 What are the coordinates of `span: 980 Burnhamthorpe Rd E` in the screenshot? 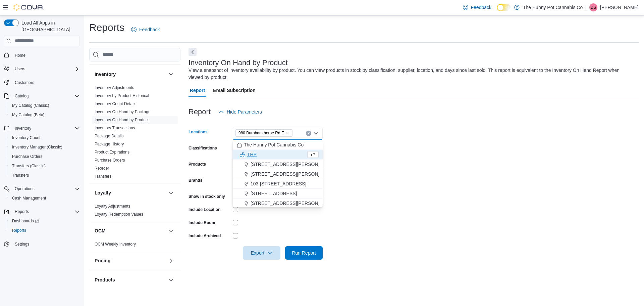 It's located at (264, 133).